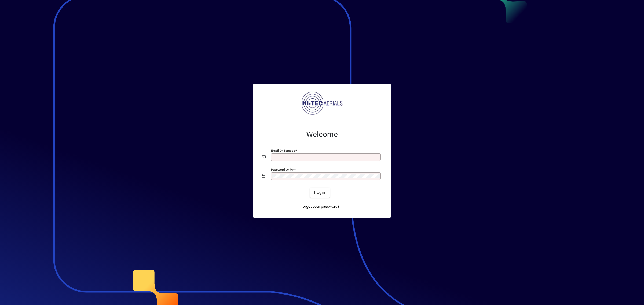  What do you see at coordinates (320, 206) in the screenshot?
I see `span: Forgot your password?` at bounding box center [320, 206].